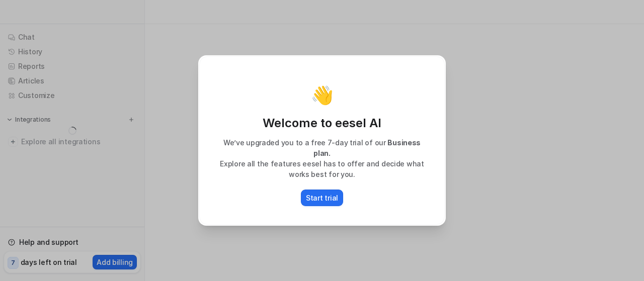 Image resolution: width=644 pixels, height=281 pixels. I want to click on button: Start trial, so click(322, 198).